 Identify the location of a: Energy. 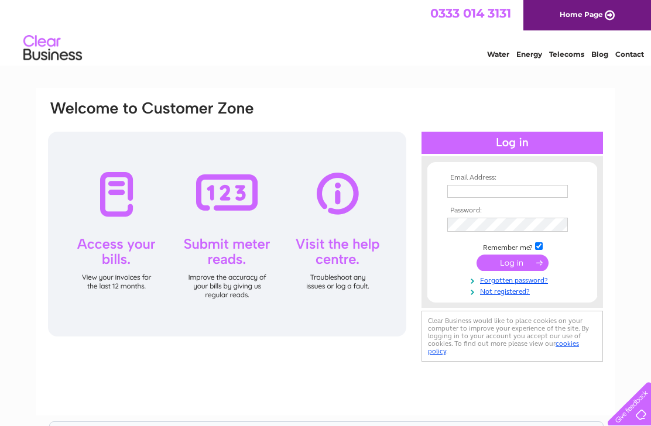
(529, 54).